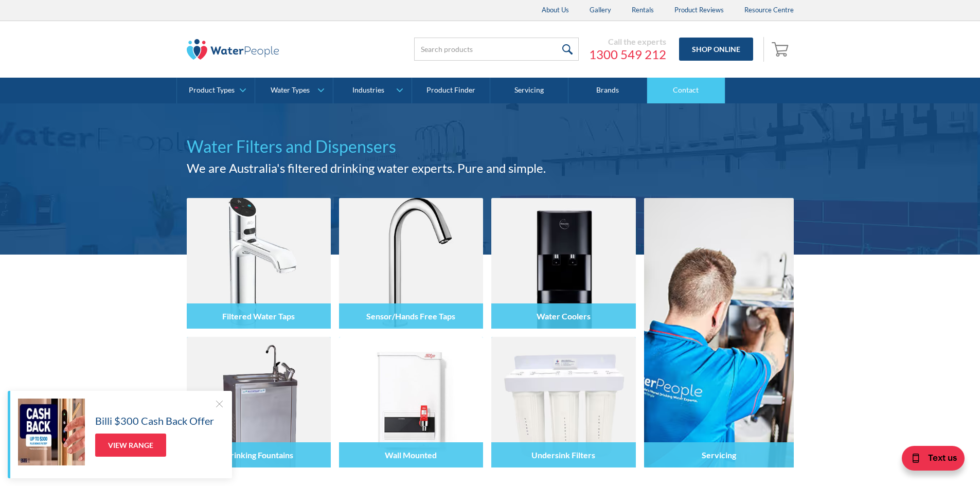 This screenshot has width=980, height=486. Describe the element at coordinates (607, 91) in the screenshot. I see `a: Brands` at that location.